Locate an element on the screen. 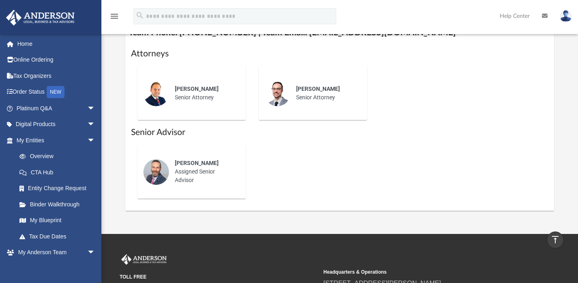 Image resolution: width=578 pixels, height=283 pixels. a: My Blueprint is located at coordinates (57, 221).